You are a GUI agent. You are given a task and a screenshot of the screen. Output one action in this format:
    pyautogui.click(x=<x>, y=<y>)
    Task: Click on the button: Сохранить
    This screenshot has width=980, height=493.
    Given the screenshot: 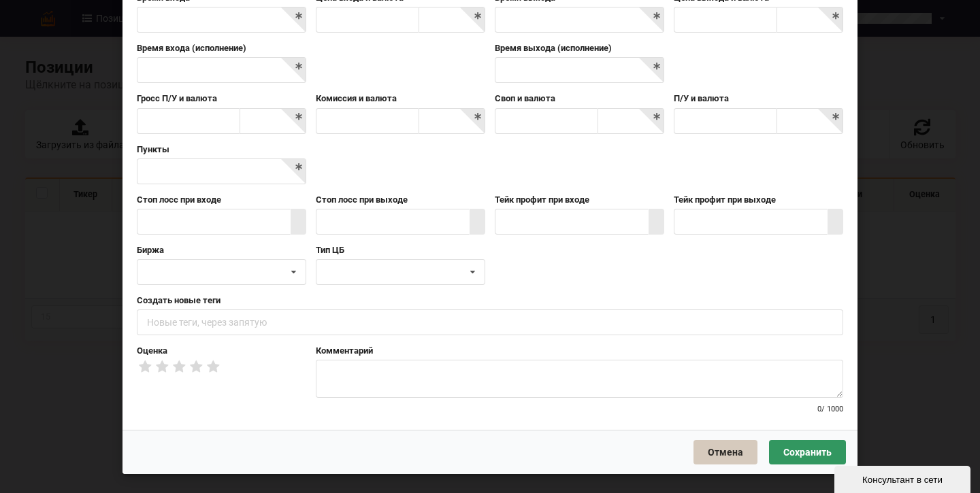 What is the action you would take?
    pyautogui.click(x=807, y=452)
    